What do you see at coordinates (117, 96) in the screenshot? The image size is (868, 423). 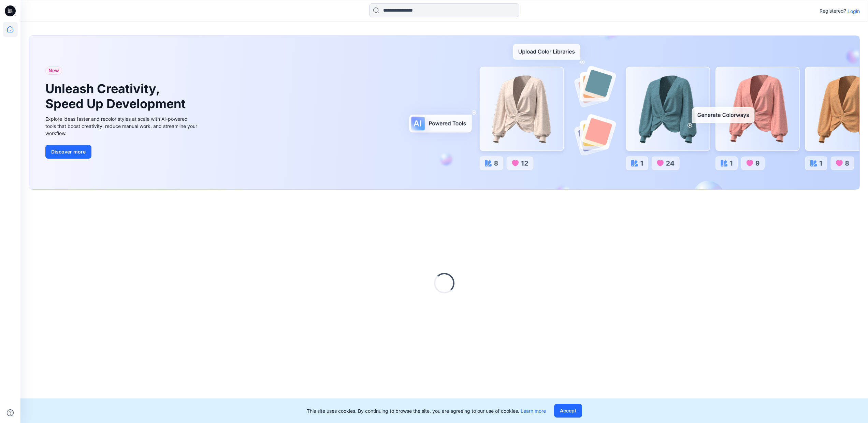 I see `h1: Unleash Creativity, Speed Up Development` at bounding box center [117, 96].